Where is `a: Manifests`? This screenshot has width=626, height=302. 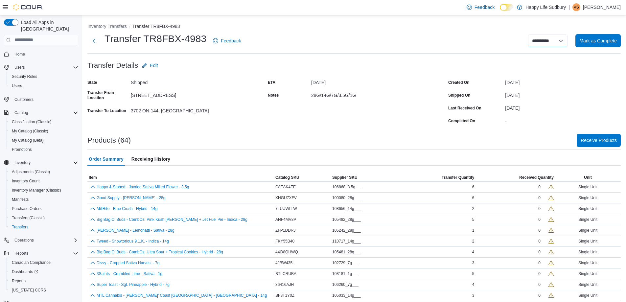
a: Manifests is located at coordinates (20, 200).